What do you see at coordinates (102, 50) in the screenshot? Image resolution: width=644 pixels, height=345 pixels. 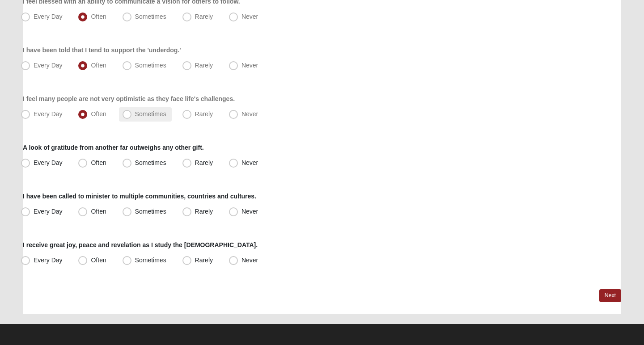 I see `label: I have been told that I tend to support the 'underdog.'` at bounding box center [102, 50].